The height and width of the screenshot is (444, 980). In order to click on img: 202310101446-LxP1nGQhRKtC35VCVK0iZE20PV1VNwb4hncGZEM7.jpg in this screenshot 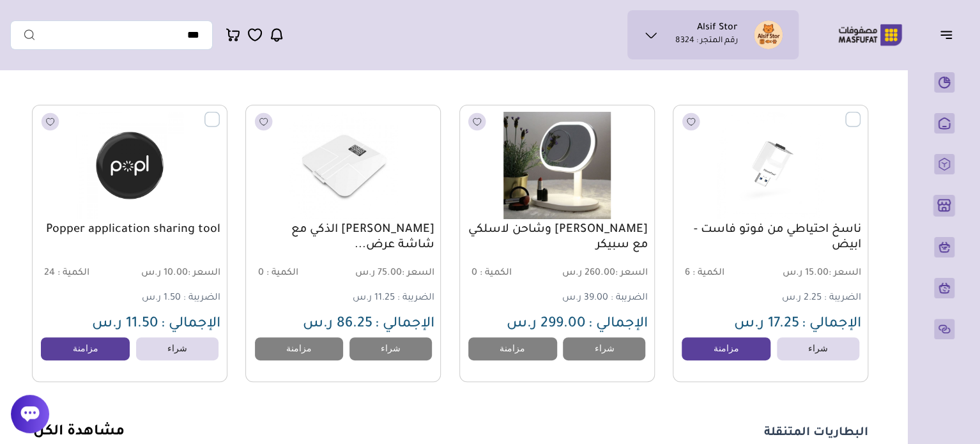, I will do `click(343, 166)`.